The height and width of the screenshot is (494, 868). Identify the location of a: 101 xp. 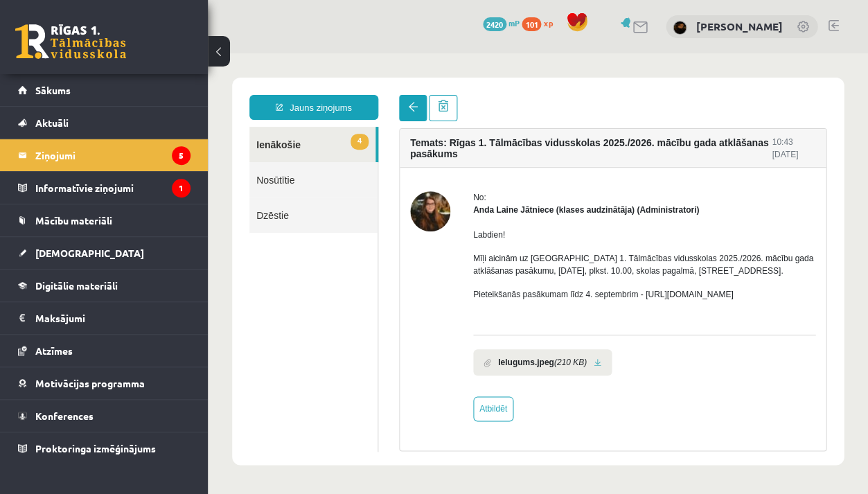
(540, 23).